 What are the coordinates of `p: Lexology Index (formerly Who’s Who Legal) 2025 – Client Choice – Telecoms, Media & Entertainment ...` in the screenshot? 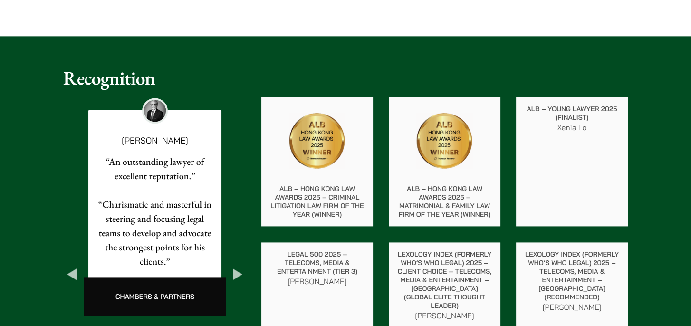 It's located at (445, 280).